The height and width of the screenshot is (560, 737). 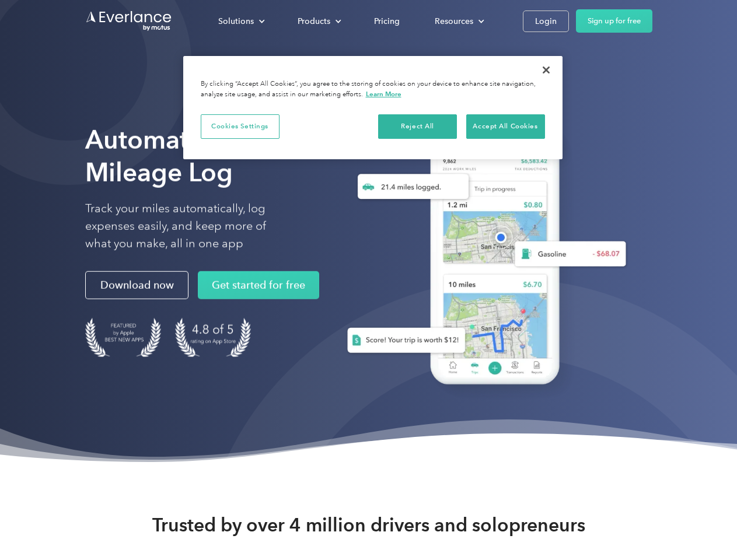 I want to click on a: Login, so click(x=546, y=21).